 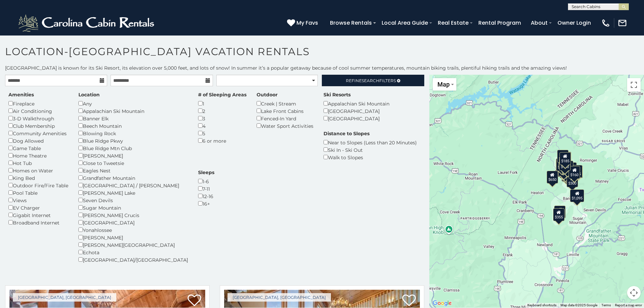 What do you see at coordinates (539, 23) in the screenshot?
I see `a: About` at bounding box center [539, 23].